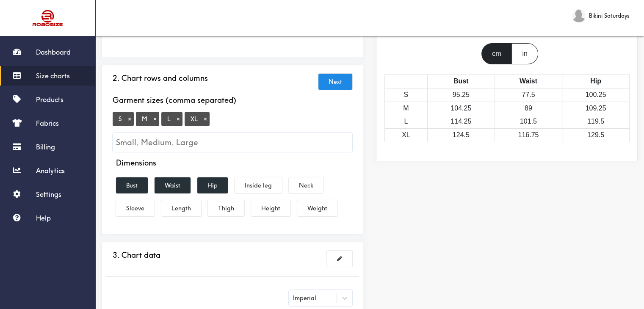 This screenshot has height=309, width=644. Describe the element at coordinates (317, 208) in the screenshot. I see `button: Weight` at that location.